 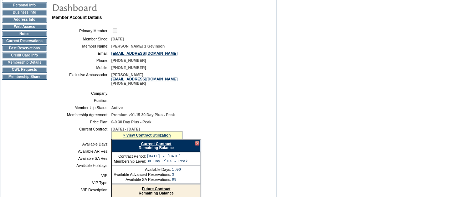 What do you see at coordinates (142, 174) in the screenshot?
I see `td: Available Advanced Reservations:` at bounding box center [142, 174].